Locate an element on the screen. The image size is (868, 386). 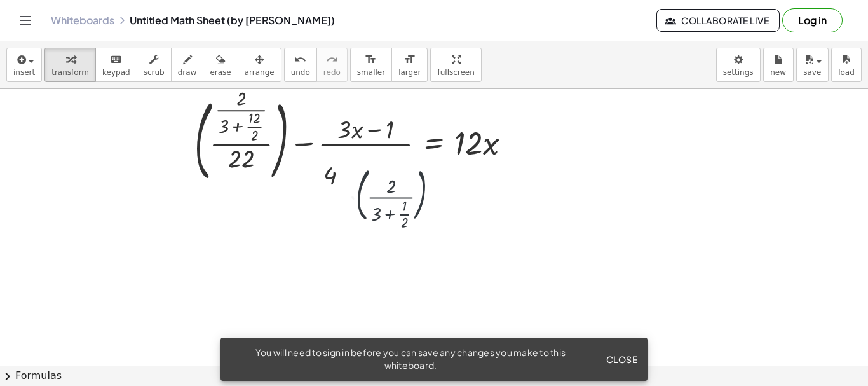
span: scrub is located at coordinates (154, 73).